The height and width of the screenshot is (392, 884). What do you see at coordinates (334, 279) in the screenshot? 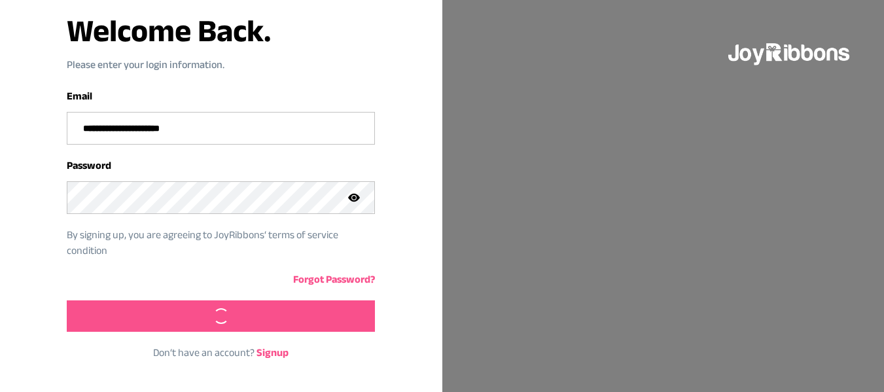
I see `a: Forgot Password?` at bounding box center [334, 279].